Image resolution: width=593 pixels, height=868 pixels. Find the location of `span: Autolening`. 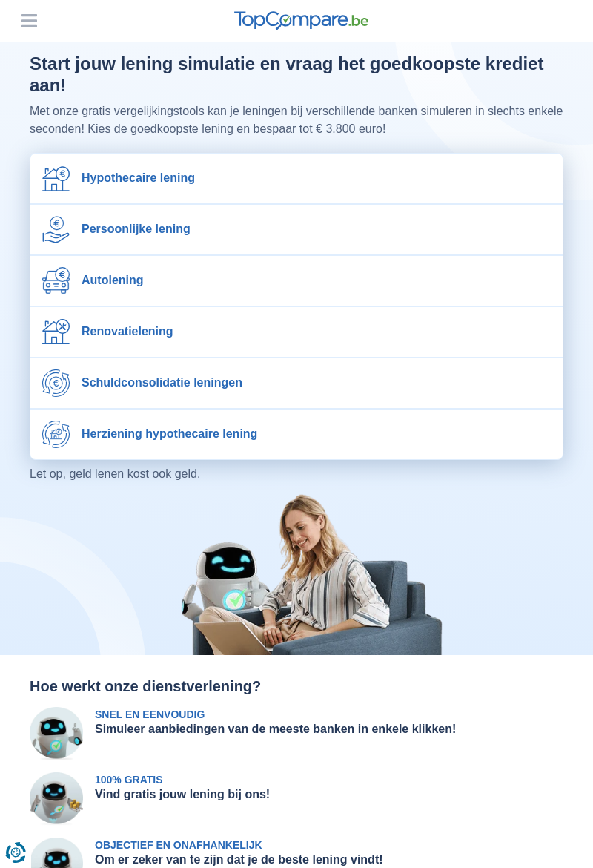

span: Autolening is located at coordinates (113, 280).